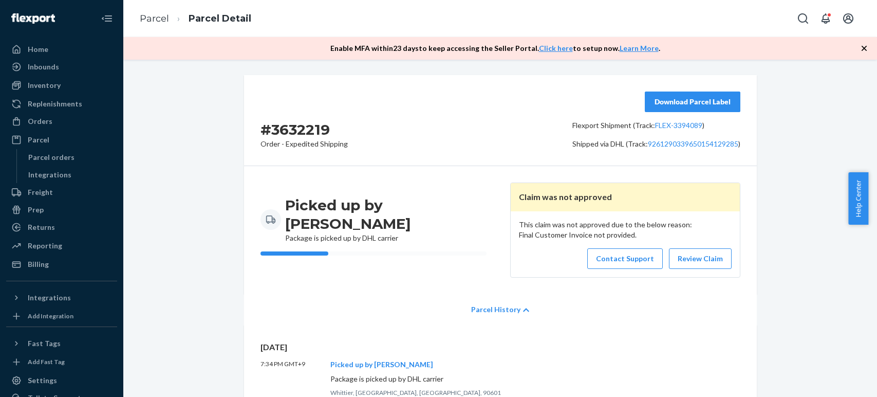 The height and width of the screenshot is (397, 877). I want to click on a: Parcel Detail, so click(220, 18).